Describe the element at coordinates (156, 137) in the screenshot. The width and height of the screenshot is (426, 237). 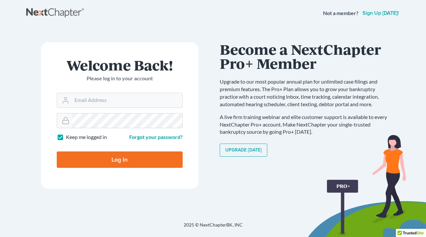
I see `a: Forgot your password?` at that location.